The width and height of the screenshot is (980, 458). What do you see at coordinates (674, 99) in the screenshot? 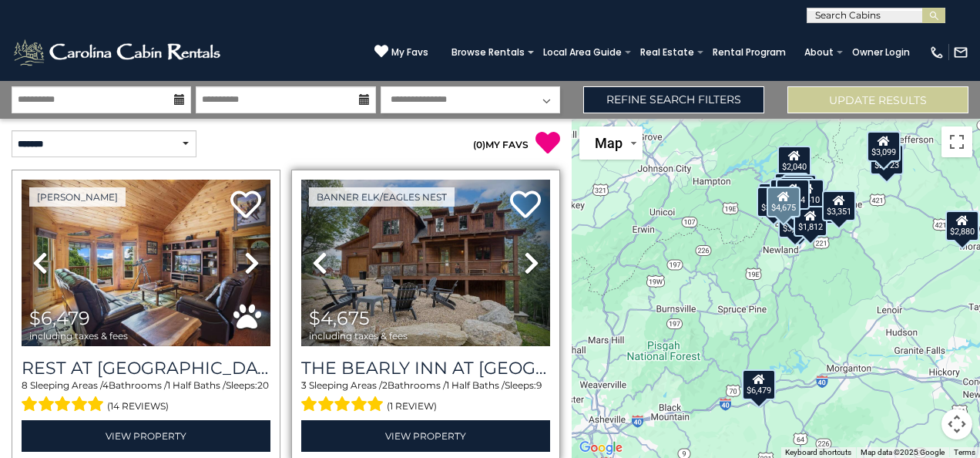
I see `a: Refine Search Filters` at bounding box center [674, 99].